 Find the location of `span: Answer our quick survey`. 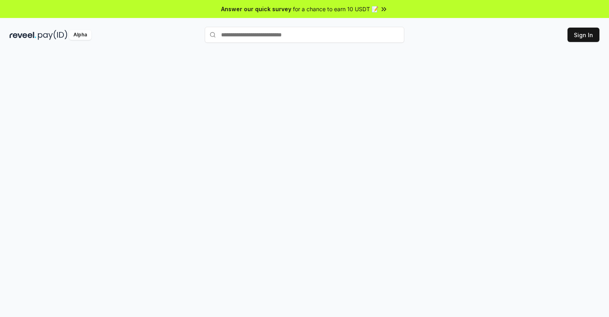

span: Answer our quick survey is located at coordinates (256, 9).